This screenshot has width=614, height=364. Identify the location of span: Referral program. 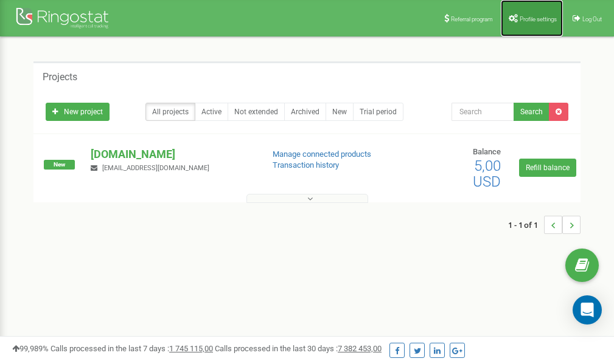
(471, 19).